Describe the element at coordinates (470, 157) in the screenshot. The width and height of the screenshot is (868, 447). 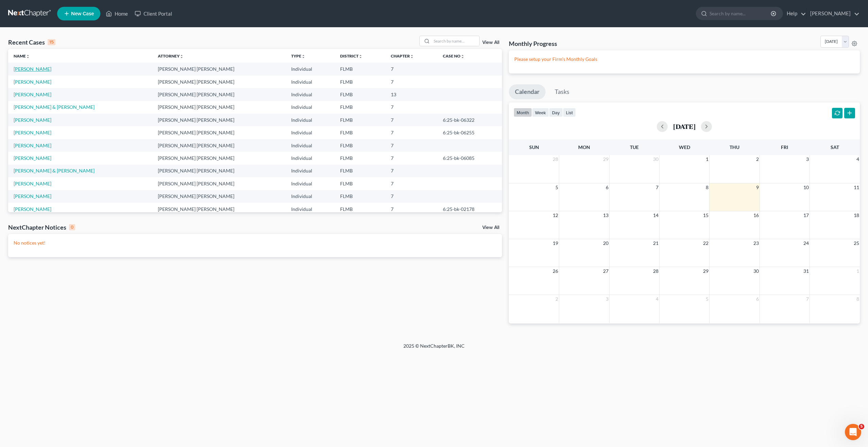
I see `td: 6:25-bk-06085` at that location.